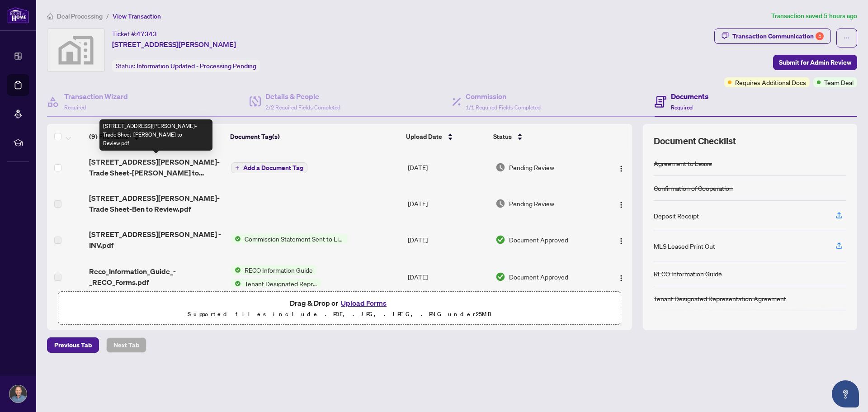 This screenshot has width=868, height=412. I want to click on button: Status IconCommission Statement Sent to Listing Brokerage, so click(289, 239).